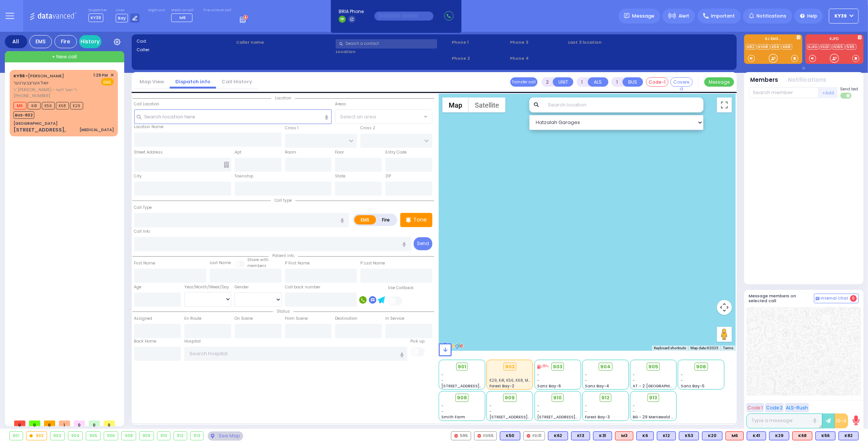  Describe the element at coordinates (283, 255) in the screenshot. I see `span: Patient info` at that location.